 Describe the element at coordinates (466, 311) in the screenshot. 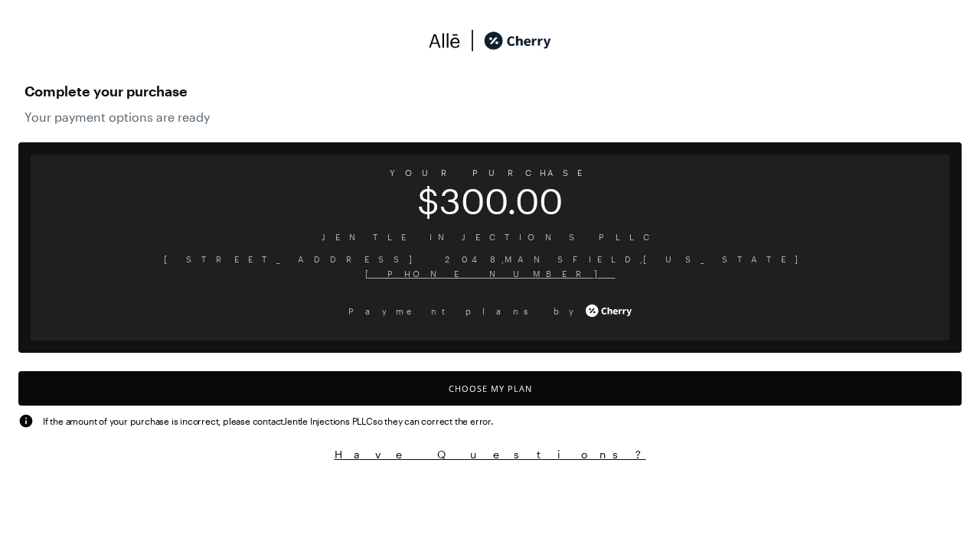

I see `span: Payment plans by` at that location.